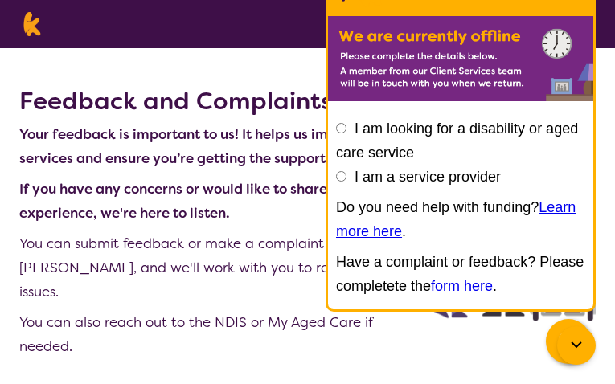 This screenshot has height=384, width=615. I want to click on b: If you have any concerns or would like to share your experience, we're here to listen., so click(190, 201).